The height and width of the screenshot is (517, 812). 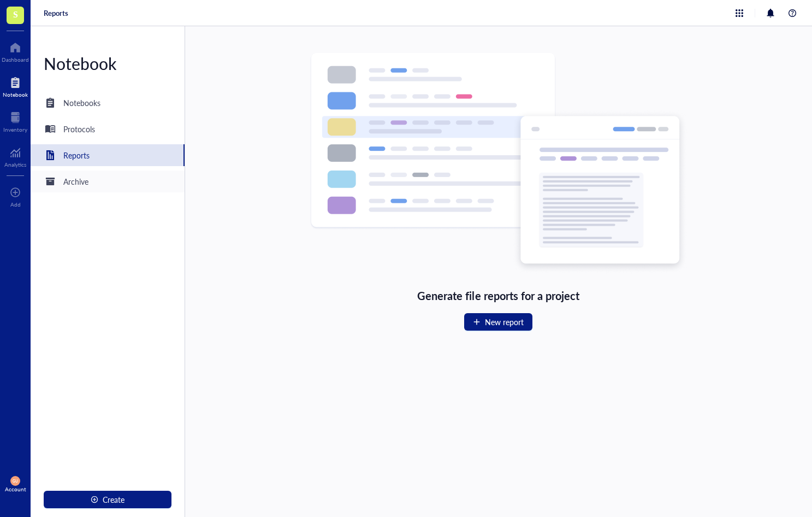 I want to click on a: Notebooks, so click(x=108, y=103).